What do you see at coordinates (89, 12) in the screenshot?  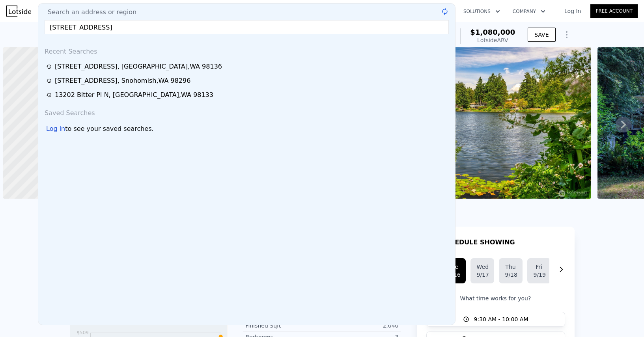 I see `span: Search an address or region` at bounding box center [89, 12].